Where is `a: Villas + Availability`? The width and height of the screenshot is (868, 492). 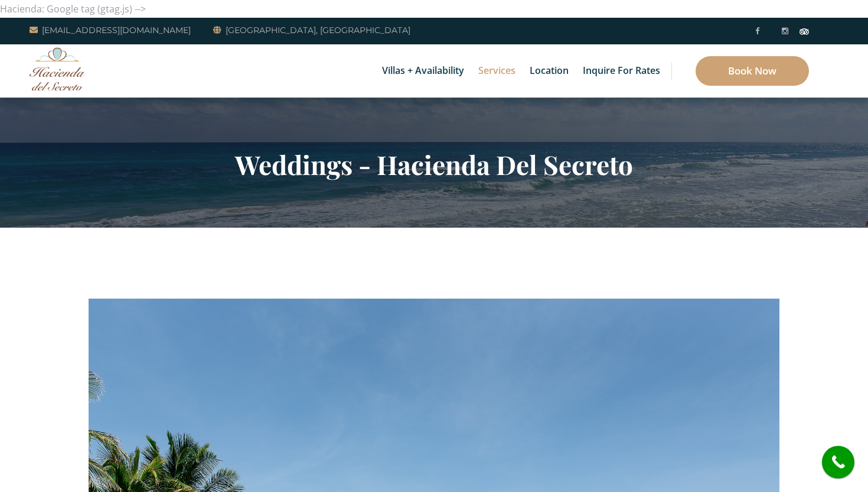 a: Villas + Availability is located at coordinates (423, 71).